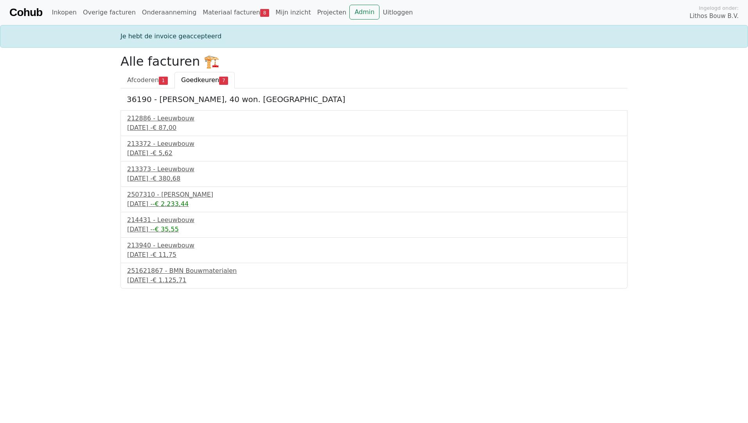  Describe the element at coordinates (166, 229) in the screenshot. I see `span: -€ 35,55` at that location.